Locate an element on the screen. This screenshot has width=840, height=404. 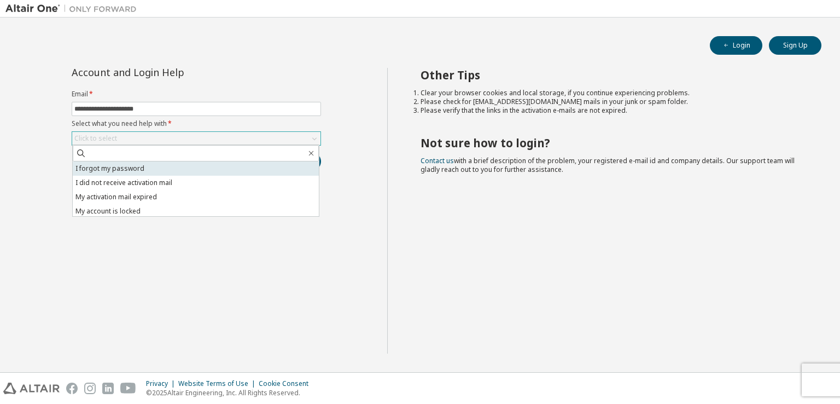
li: I forgot my password is located at coordinates (196, 168).